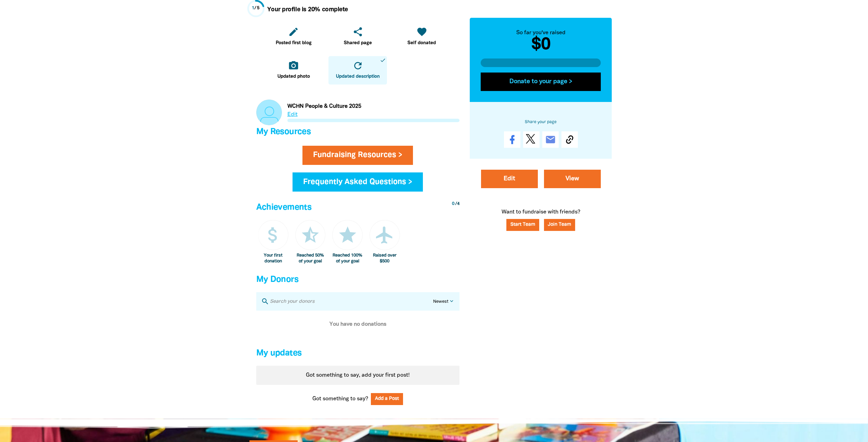 Image resolution: width=868 pixels, height=442 pixels. What do you see at coordinates (307, 10) in the screenshot?
I see `strong: Your profile is 20% complete` at bounding box center [307, 10].